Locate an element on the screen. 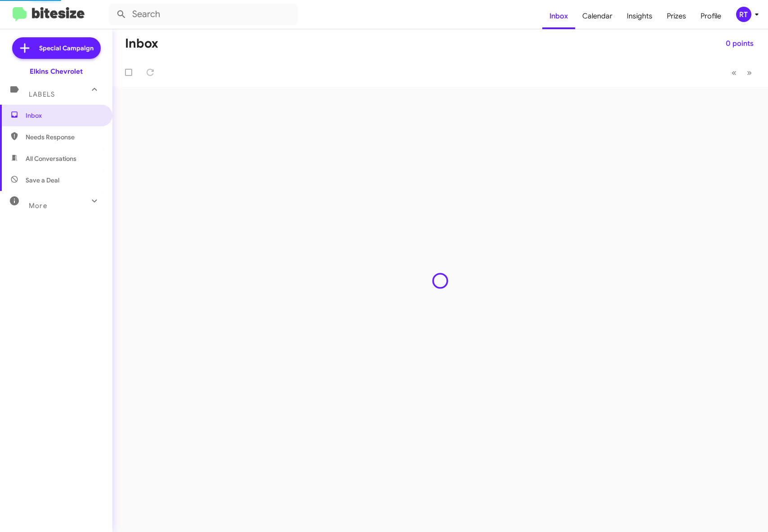  span: Calendar is located at coordinates (597, 16).